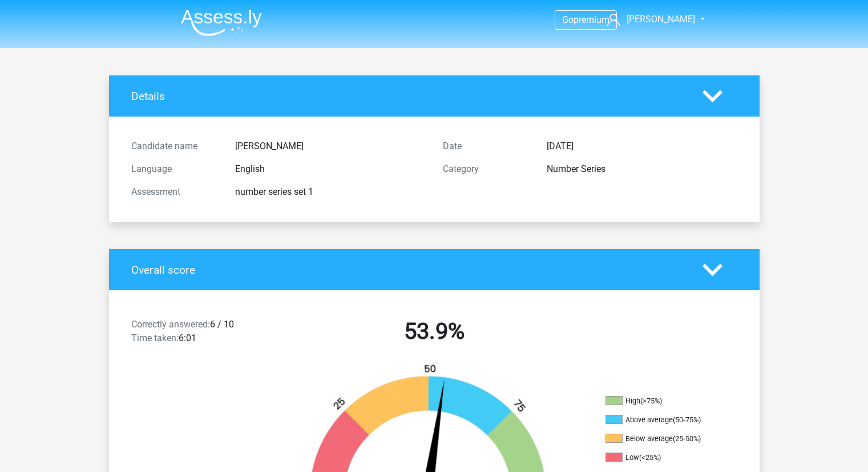 The width and height of the screenshot is (868, 472). Describe the element at coordinates (486, 146) in the screenshot. I see `div: Date` at that location.